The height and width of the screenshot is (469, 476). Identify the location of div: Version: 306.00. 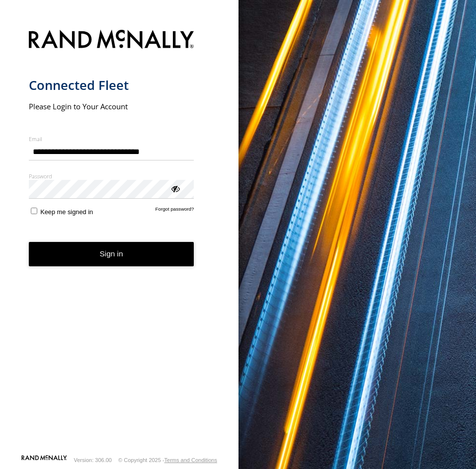
(93, 460).